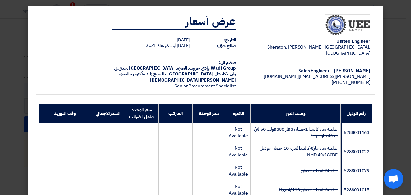 This screenshot has height=195, width=411. What do you see at coordinates (356, 132) in the screenshot?
I see `td: 5288001163` at bounding box center [356, 132].